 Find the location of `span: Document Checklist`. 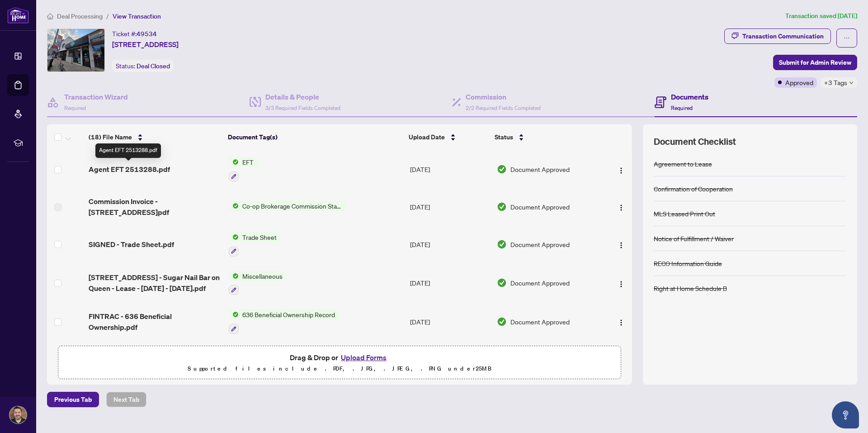

span: Document Checklist is located at coordinates (695, 142).